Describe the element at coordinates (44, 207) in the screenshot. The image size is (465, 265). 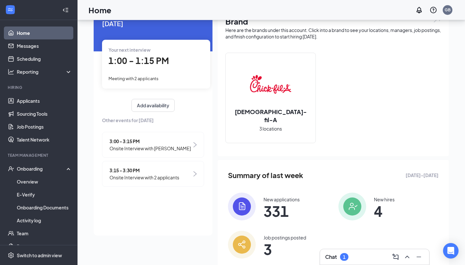
I see `a: Onboarding Documents` at that location.